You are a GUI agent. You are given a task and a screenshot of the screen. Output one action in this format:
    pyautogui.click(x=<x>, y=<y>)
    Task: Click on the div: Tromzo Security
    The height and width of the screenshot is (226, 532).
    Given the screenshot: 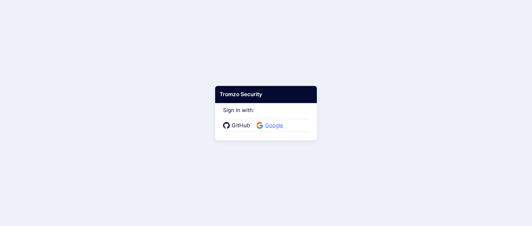 What is the action you would take?
    pyautogui.click(x=266, y=95)
    